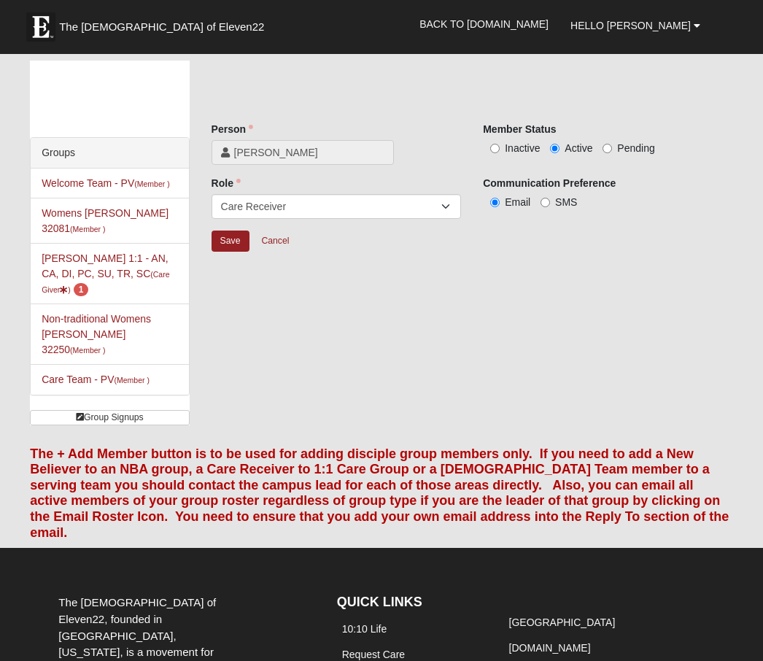 The image size is (763, 661). Describe the element at coordinates (554, 148) in the screenshot. I see `input: Active` at that location.